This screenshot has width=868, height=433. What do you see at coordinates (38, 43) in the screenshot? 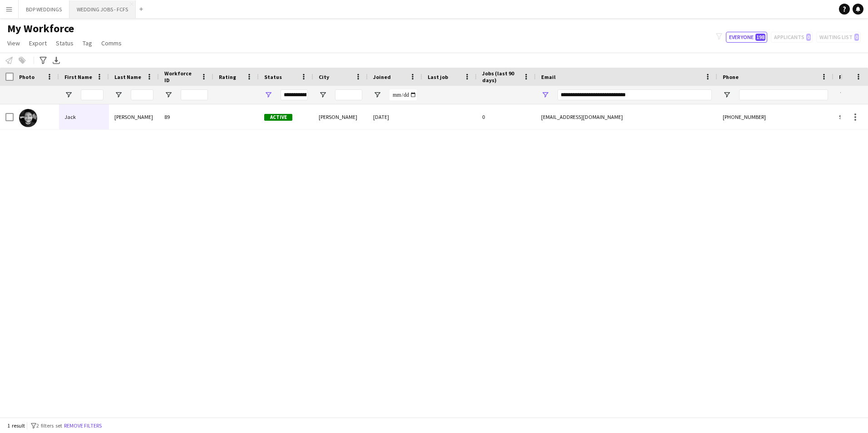
I see `a: Export` at bounding box center [38, 43].